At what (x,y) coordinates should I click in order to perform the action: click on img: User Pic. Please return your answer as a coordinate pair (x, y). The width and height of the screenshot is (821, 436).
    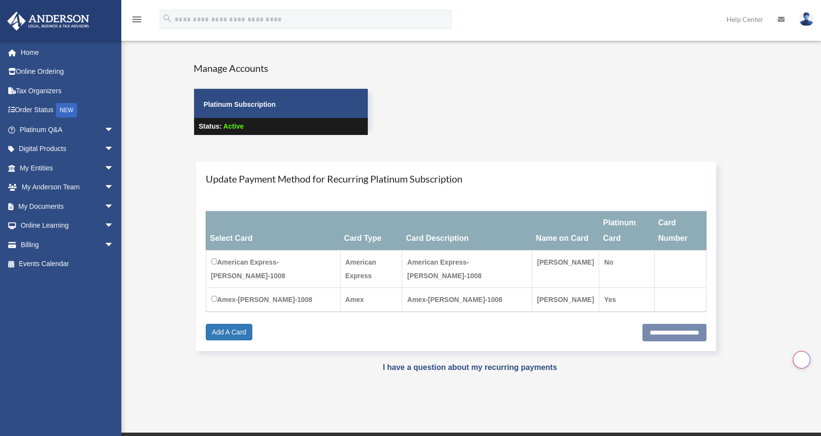
    Looking at the image, I should click on (807, 19).